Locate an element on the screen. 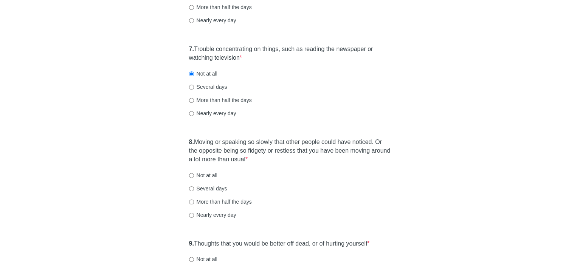 The width and height of the screenshot is (580, 269). label: Trouble concentrating on things, such as reading the newspaper or watching television is located at coordinates (290, 54).